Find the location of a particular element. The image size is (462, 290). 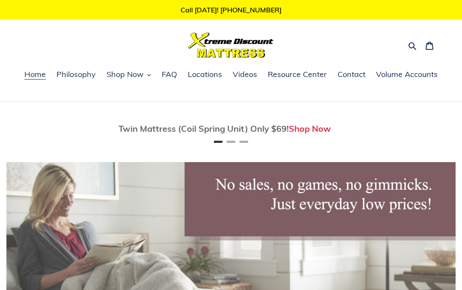

a: Contact is located at coordinates (351, 75).